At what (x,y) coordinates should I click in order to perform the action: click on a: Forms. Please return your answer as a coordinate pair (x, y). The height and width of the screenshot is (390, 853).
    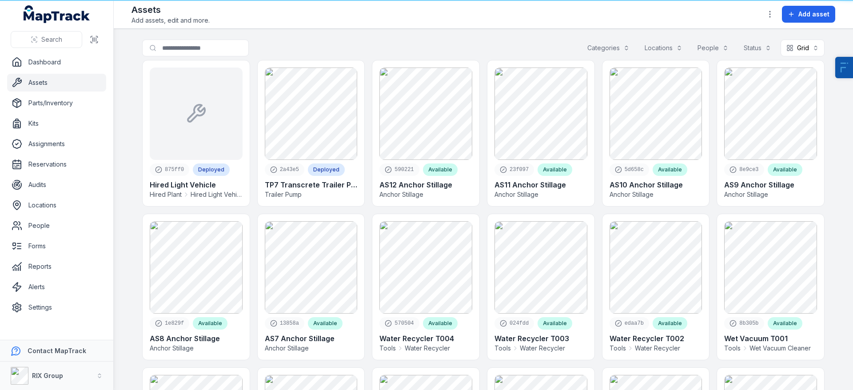
    Looking at the image, I should click on (56, 246).